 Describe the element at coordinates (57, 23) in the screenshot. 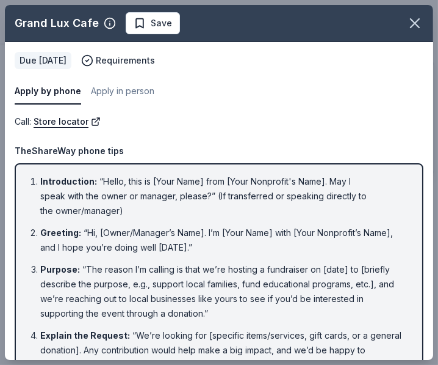

I see `div: Grand Lux Cafe` at that location.